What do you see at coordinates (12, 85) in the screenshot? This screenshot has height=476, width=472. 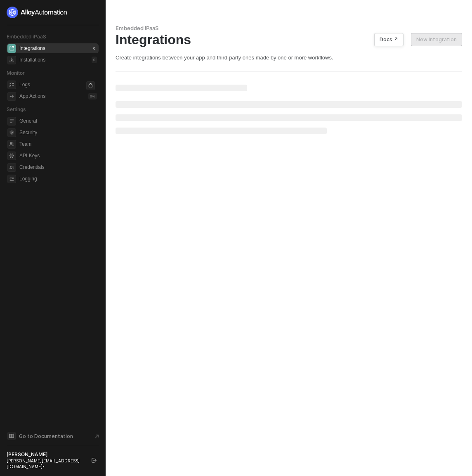 I see `span: icon-logs` at bounding box center [12, 85].